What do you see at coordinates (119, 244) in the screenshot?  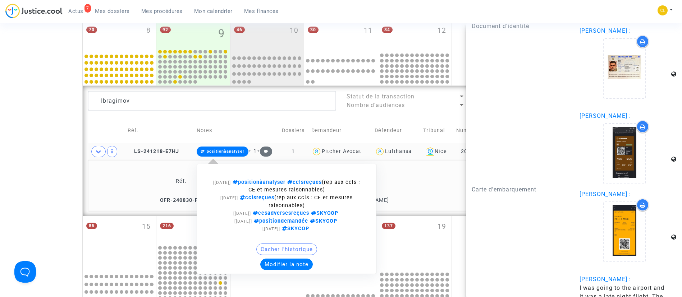 I see `div: lundi septembre 15, 85 events, click to expand` at bounding box center [119, 244].